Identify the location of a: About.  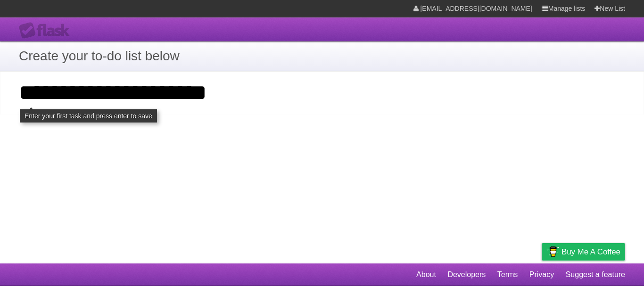
(426, 275).